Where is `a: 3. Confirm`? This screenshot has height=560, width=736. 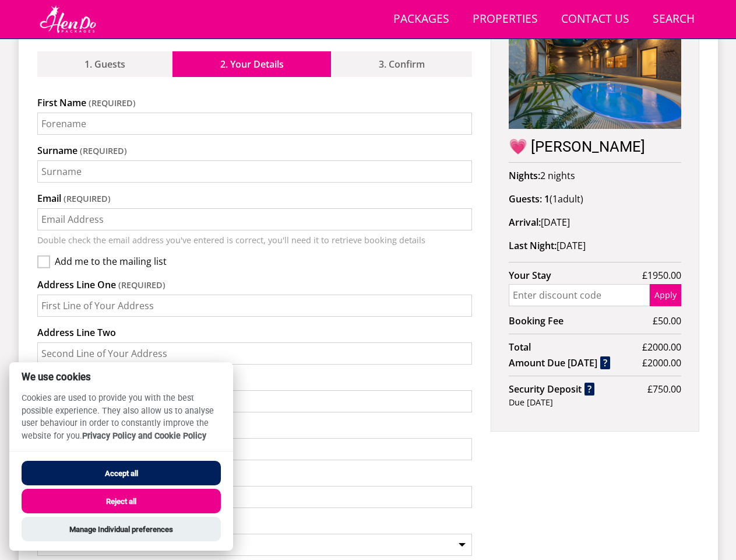 a: 3. Confirm is located at coordinates (402, 64).